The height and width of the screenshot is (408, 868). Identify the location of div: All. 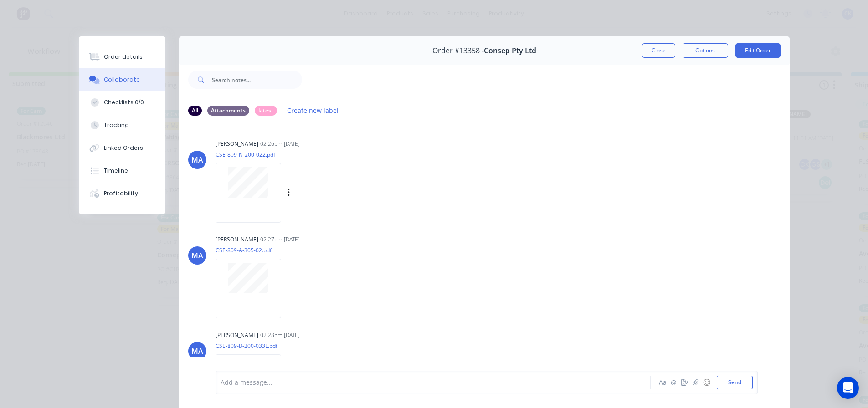
(195, 110).